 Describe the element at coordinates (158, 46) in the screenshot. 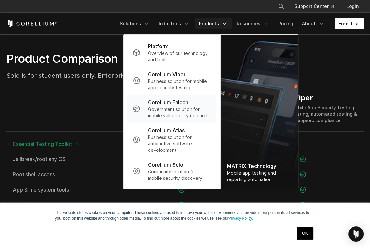

I see `p: Platform` at that location.